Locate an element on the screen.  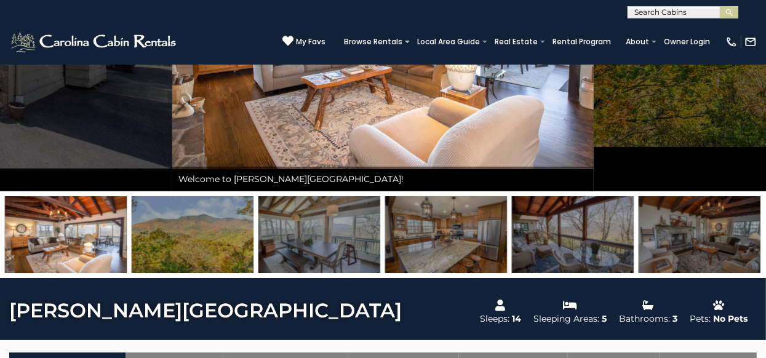
a: Local Area Guide is located at coordinates (448, 42).